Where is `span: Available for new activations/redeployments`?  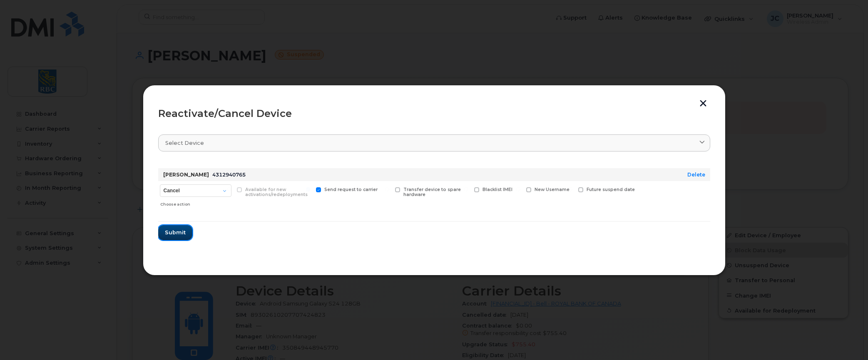 span: Available for new activations/redeployments is located at coordinates (277, 192).